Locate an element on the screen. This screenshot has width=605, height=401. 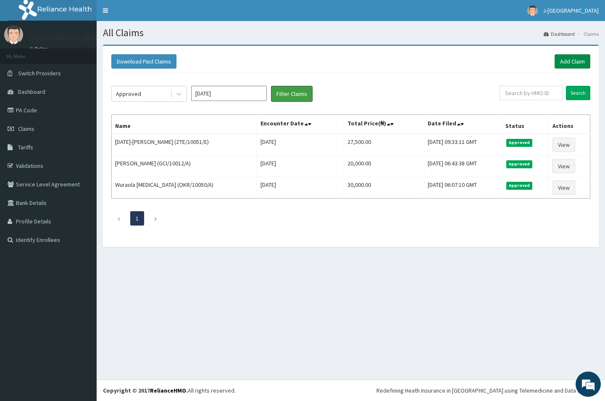
th: Total Price(₦) is located at coordinates (384, 124).